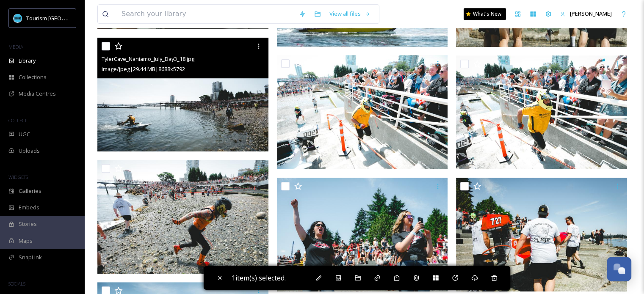 The image size is (644, 294). Describe the element at coordinates (27, 224) in the screenshot. I see `span: Stories` at that location.